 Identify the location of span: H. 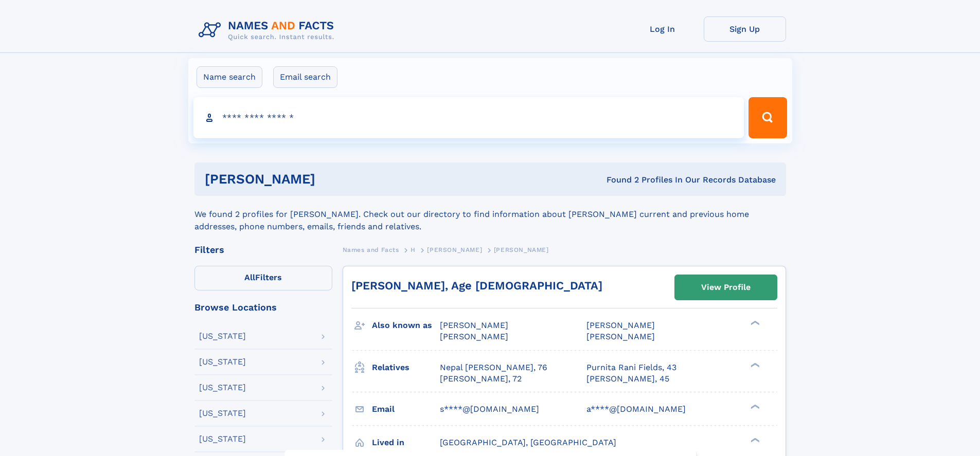
(413, 250).